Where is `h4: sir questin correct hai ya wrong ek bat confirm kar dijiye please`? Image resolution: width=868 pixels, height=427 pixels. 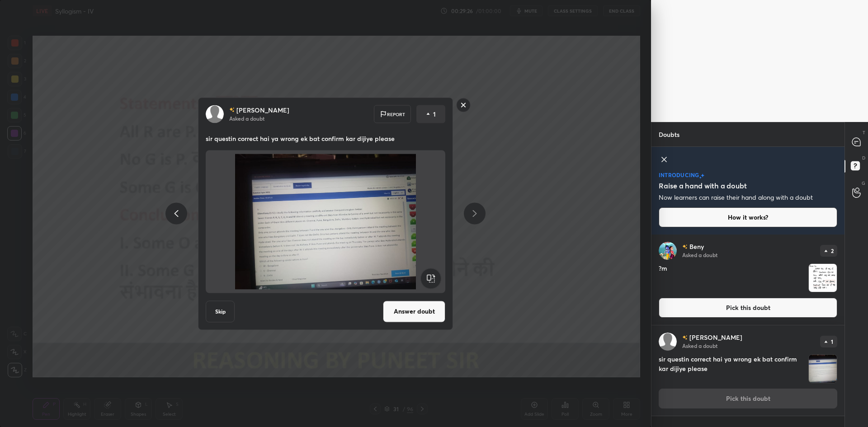 h4: sir questin correct hai ya wrong ek bat confirm kar dijiye please is located at coordinates (731, 369).